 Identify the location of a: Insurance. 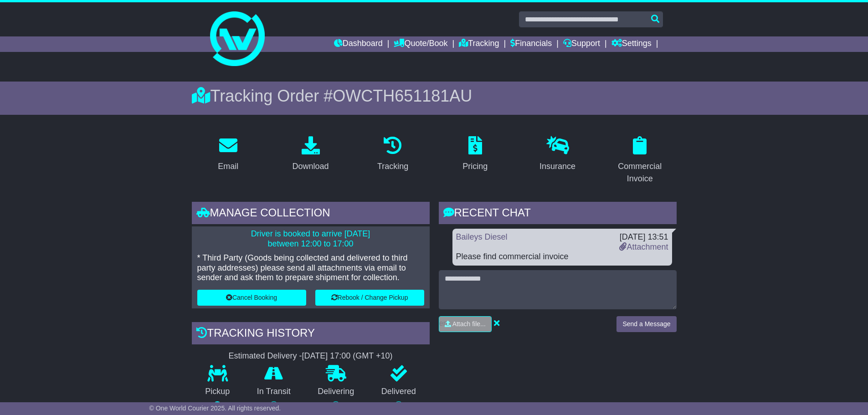
(557, 154).